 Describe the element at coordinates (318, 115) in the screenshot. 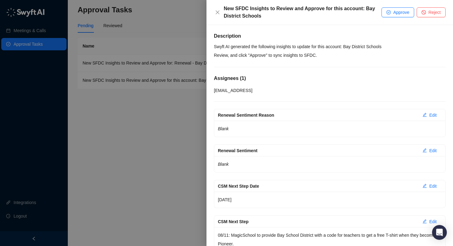

I see `div: Renewal Sentiment Reason` at that location.